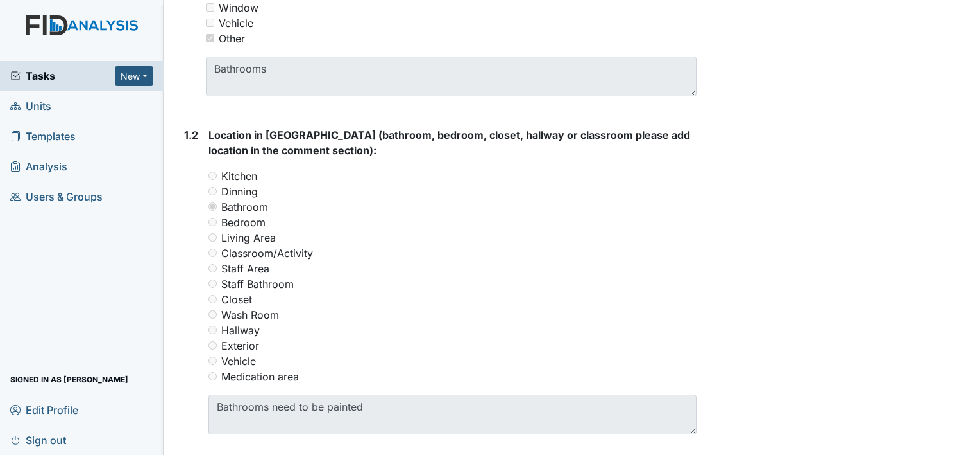  Describe the element at coordinates (212, 176) in the screenshot. I see `input: Kitchen` at that location.